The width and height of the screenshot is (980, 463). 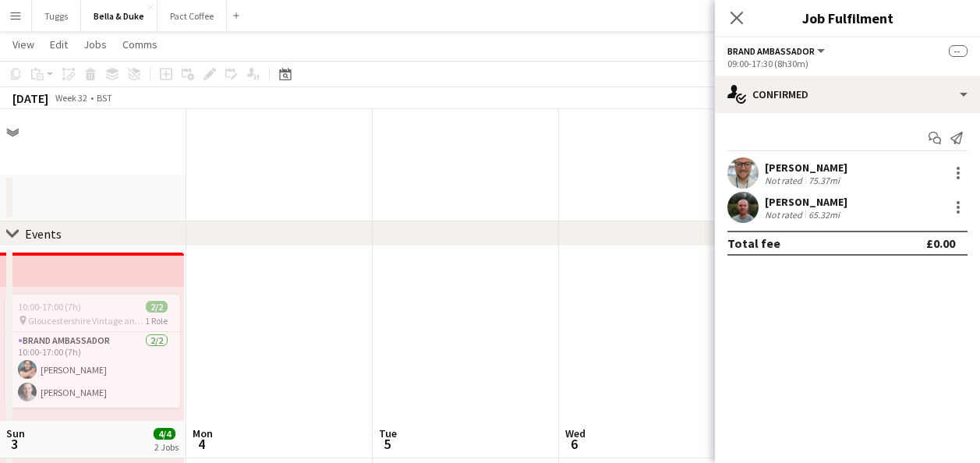 What do you see at coordinates (140, 44) in the screenshot?
I see `a: Comms` at bounding box center [140, 44].